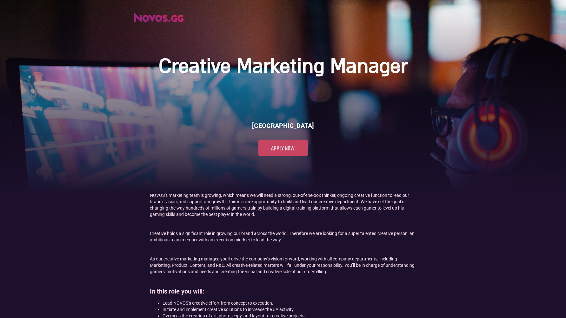 The image size is (566, 318). I want to click on p: As our creative marketing manager, you'll drive the company's vision forward, working with all co..., so click(283, 265).